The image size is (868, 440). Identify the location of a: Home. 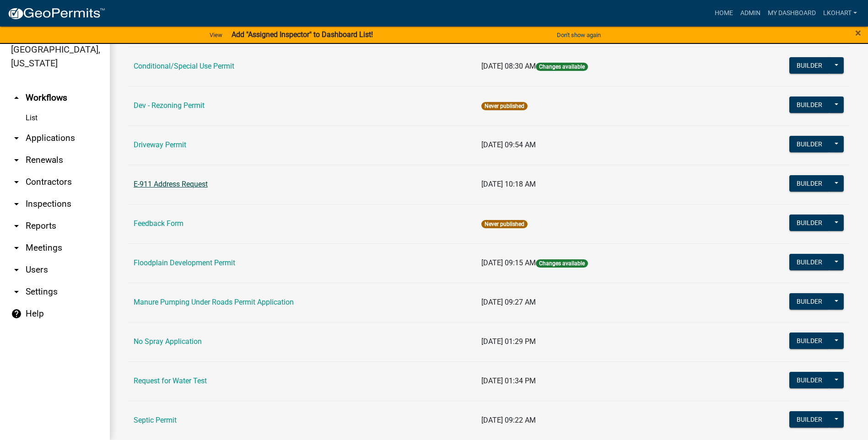
(724, 13).